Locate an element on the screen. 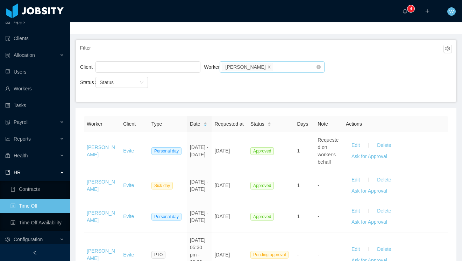 This screenshot has width=462, height=261. i: icon: solution is located at coordinates (8, 55).